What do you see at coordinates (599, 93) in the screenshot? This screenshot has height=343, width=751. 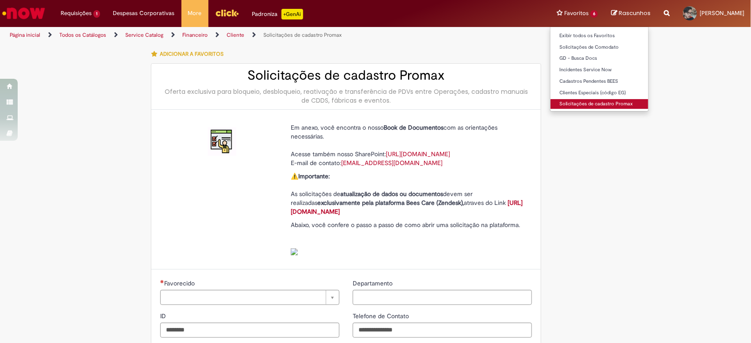 I see `a: Clientes Especiais (código EG)` at bounding box center [599, 93].